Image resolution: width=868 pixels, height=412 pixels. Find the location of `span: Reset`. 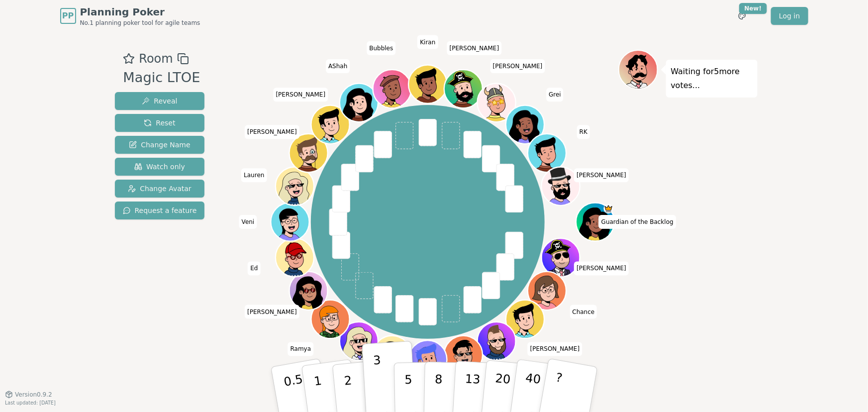

span: Reset is located at coordinates (159, 123).